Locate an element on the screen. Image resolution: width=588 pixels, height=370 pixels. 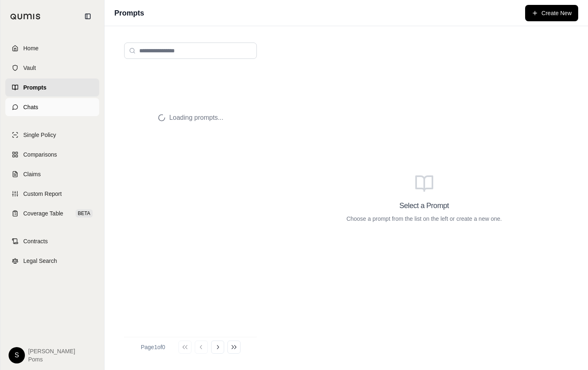
span: Comparisons is located at coordinates (40, 155).